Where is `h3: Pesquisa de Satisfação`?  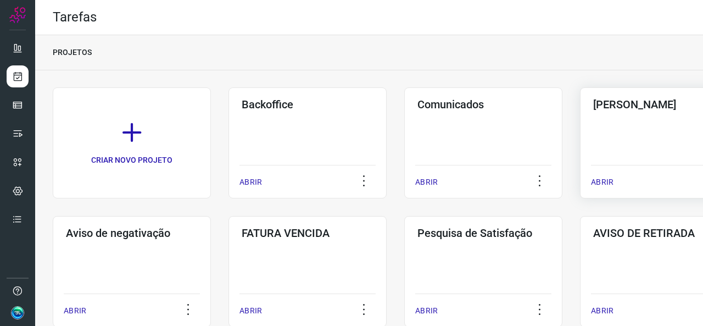 h3: Pesquisa de Satisfação is located at coordinates (483, 233).